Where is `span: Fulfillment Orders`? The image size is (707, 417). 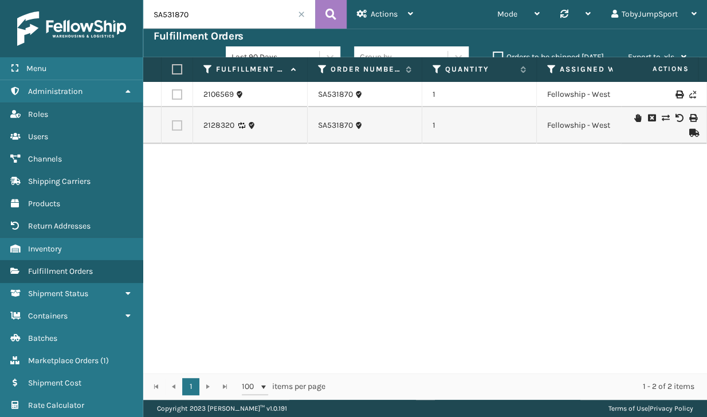 span: Fulfillment Orders is located at coordinates (60, 271).